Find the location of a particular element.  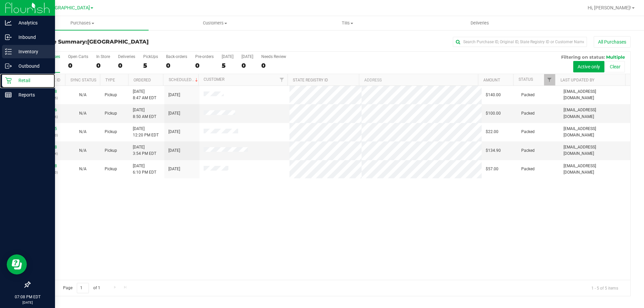

button: All Purchases is located at coordinates (613, 42).